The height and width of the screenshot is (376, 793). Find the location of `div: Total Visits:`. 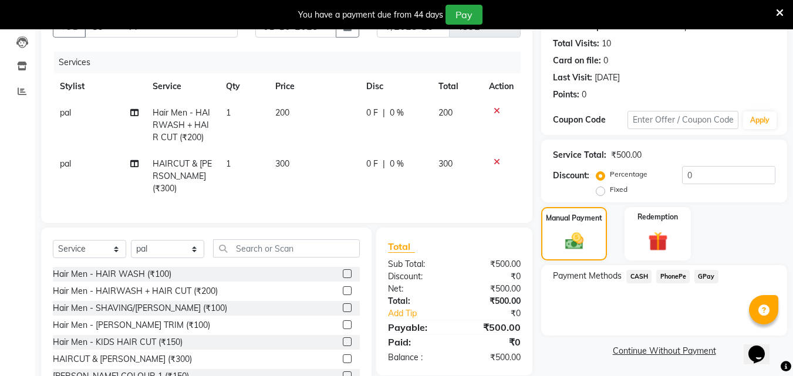

div: Total Visits: is located at coordinates (576, 43).